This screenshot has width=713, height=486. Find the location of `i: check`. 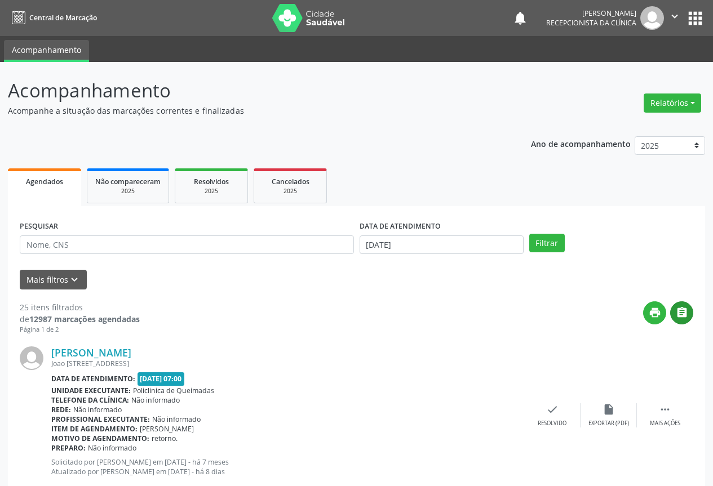

i: check is located at coordinates (552, 410).